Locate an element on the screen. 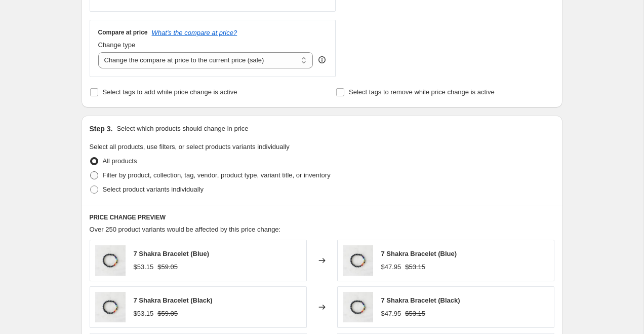 Image resolution: width=644 pixels, height=334 pixels. p: Select which products should change in price is located at coordinates (183, 128).